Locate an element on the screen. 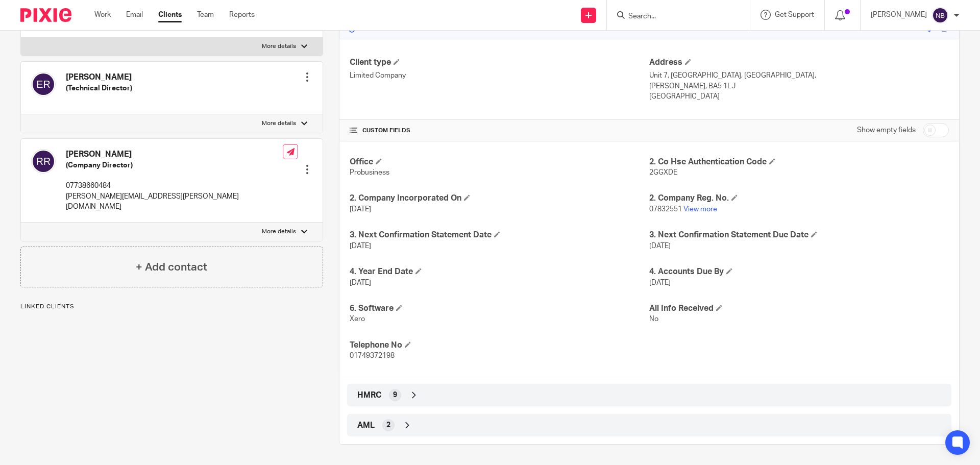 This screenshot has height=465, width=980. a: Clients is located at coordinates (170, 15).